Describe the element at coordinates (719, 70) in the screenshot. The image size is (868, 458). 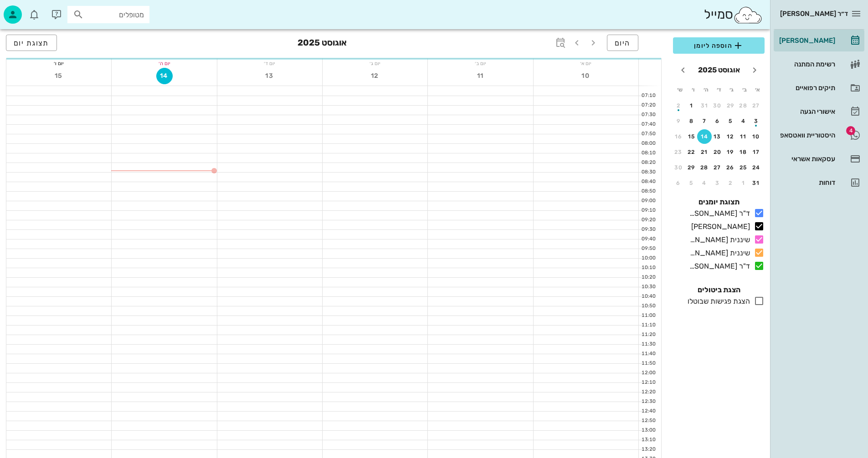
I see `button: אוגוסט 2025` at that location.